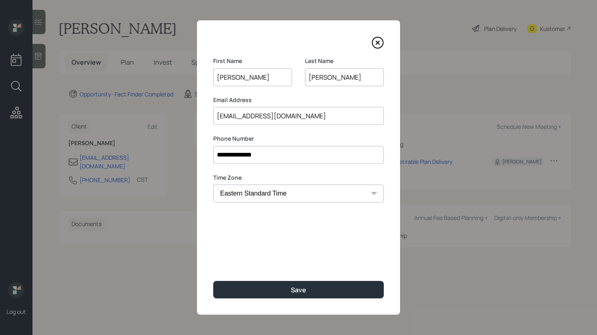 This screenshot has width=597, height=335. What do you see at coordinates (298, 290) in the screenshot?
I see `div: Save` at bounding box center [298, 290].